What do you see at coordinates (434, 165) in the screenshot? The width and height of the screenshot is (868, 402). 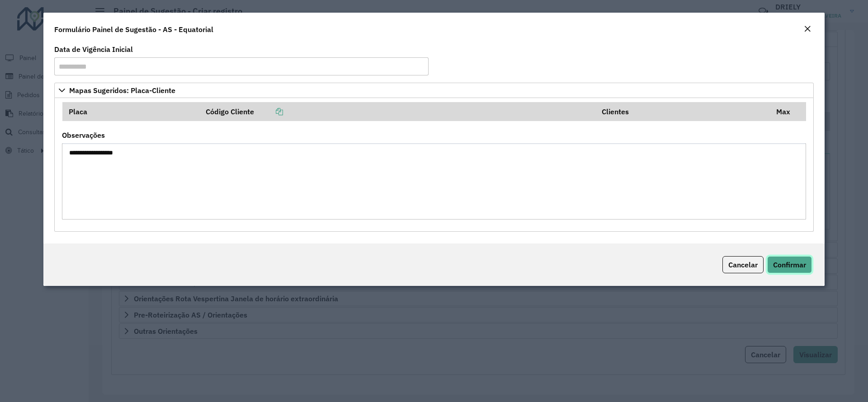 I see `div: Mapas Sugeridos: Placa-Cliente` at bounding box center [434, 165].